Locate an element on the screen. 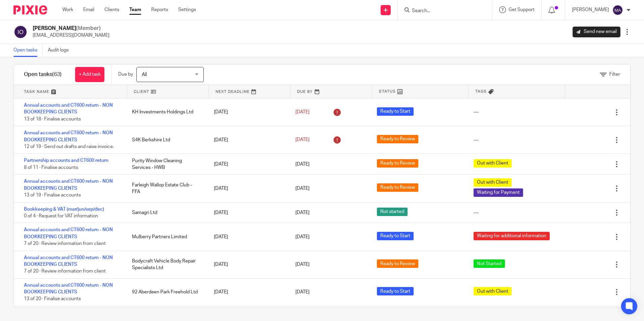  span: All is located at coordinates (144, 75).